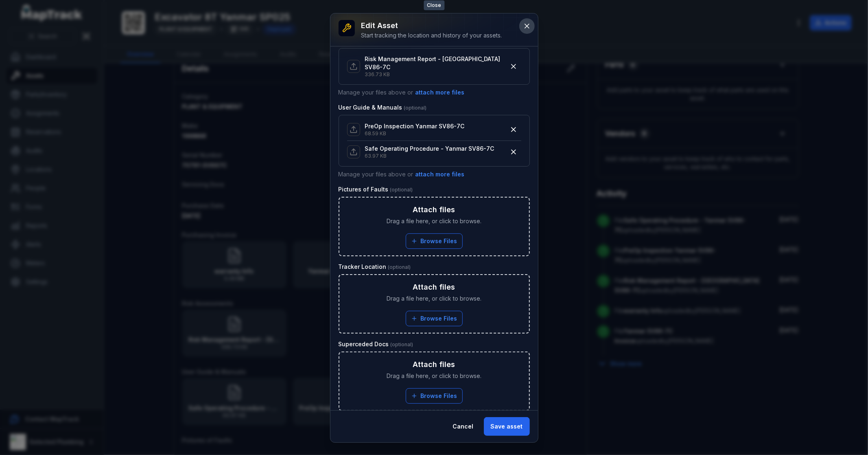 The height and width of the screenshot is (455, 868). I want to click on p: PreOp Inspection Yanmar SV86-7C, so click(415, 127).